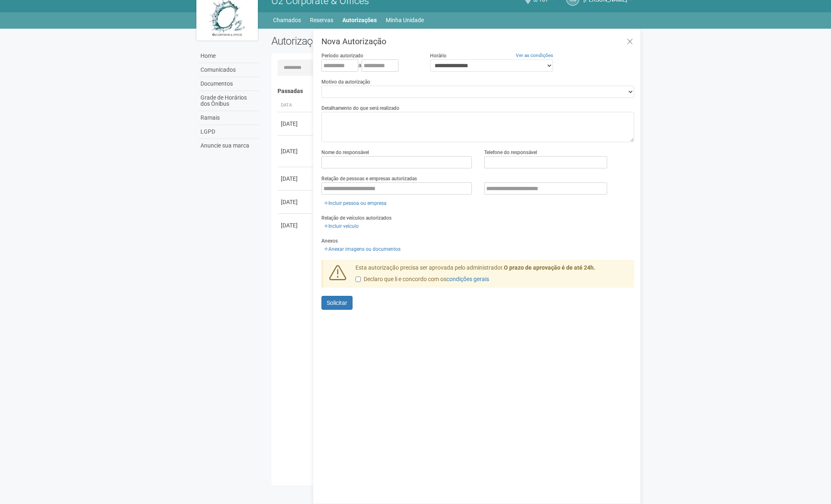 The image size is (831, 504). I want to click on a: Autorizações, so click(359, 20).